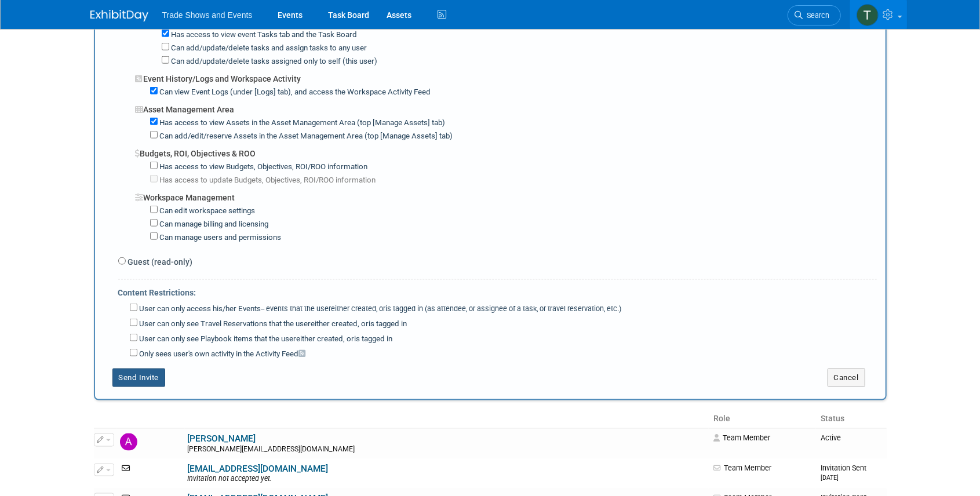  What do you see at coordinates (380, 309) in the screenshot?
I see `label: User can only access his/her Events` at bounding box center [380, 309].